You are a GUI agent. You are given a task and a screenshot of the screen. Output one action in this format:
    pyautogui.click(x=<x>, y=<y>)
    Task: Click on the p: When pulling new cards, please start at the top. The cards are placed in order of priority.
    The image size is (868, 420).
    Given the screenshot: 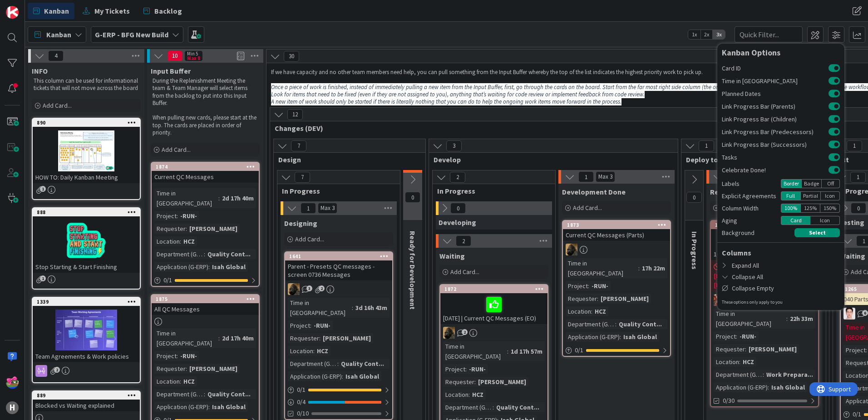 What is the action you would take?
    pyautogui.click(x=205, y=125)
    